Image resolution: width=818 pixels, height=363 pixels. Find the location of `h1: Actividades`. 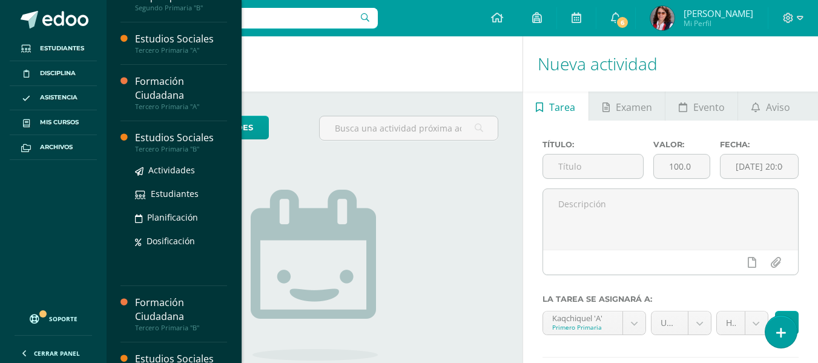

h1: Actividades is located at coordinates (314, 64).